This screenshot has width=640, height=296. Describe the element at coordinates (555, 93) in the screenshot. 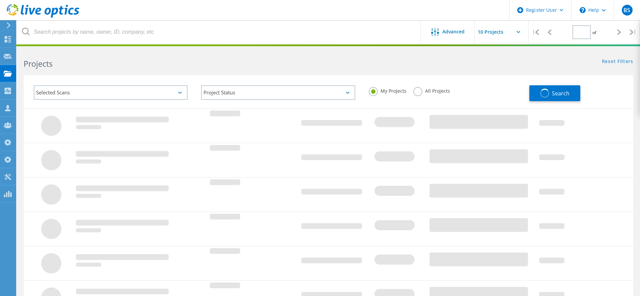

I see `button: Search` at that location.